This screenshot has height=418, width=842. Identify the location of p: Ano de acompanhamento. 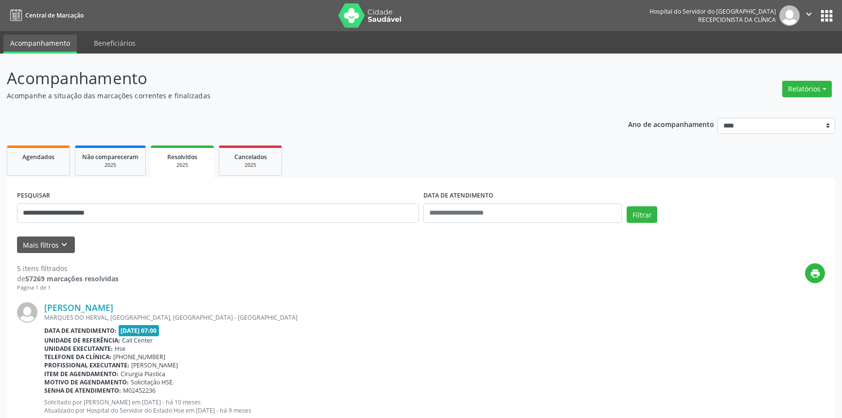
(671, 123).